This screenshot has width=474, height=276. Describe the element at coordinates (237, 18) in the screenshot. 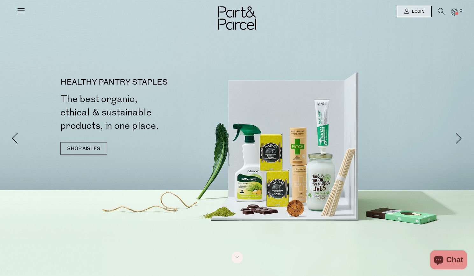

I see `img: Part&Parcel` at that location.